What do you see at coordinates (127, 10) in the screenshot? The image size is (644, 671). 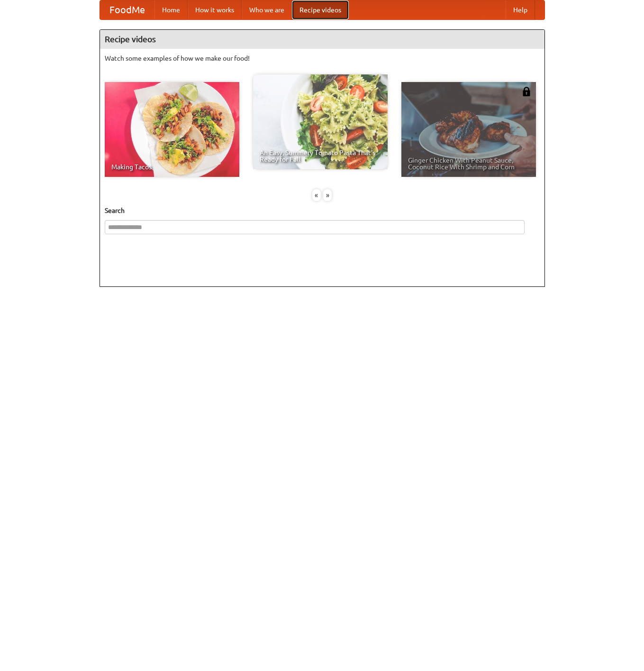 I see `a: FoodMe` at bounding box center [127, 10].